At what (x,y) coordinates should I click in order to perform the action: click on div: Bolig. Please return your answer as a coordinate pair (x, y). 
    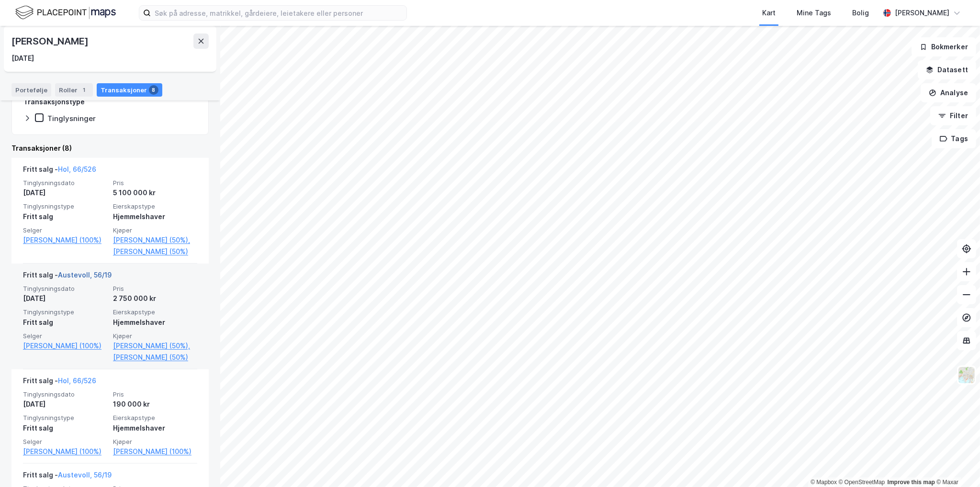
    Looking at the image, I should click on (860, 13).